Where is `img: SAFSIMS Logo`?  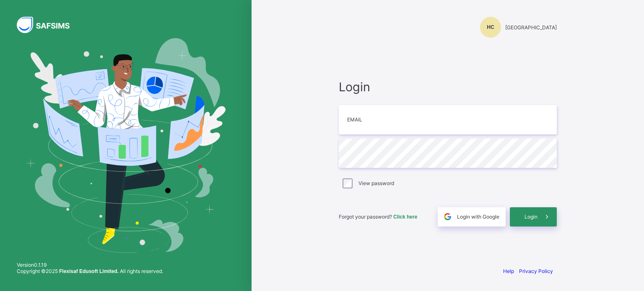
img: SAFSIMS Logo is located at coordinates (48, 25).